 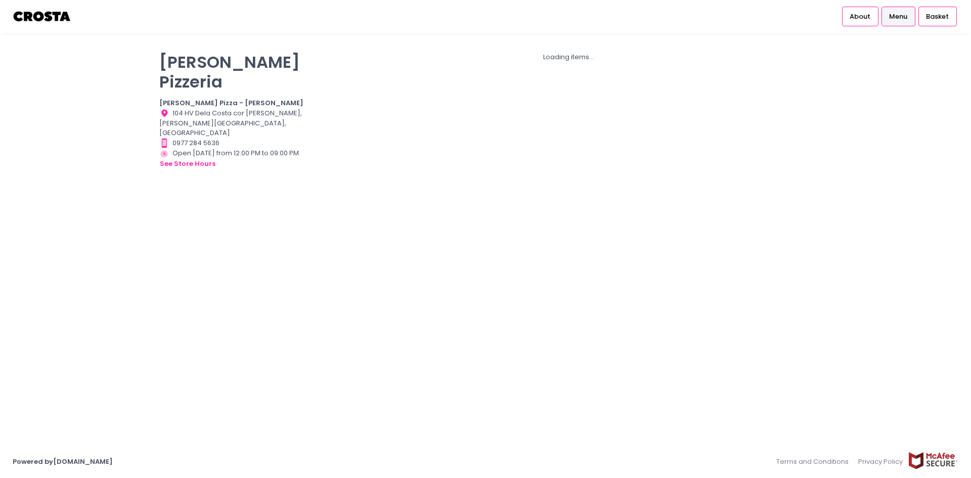 What do you see at coordinates (568, 57) in the screenshot?
I see `div: Loading items...` at bounding box center [568, 57].